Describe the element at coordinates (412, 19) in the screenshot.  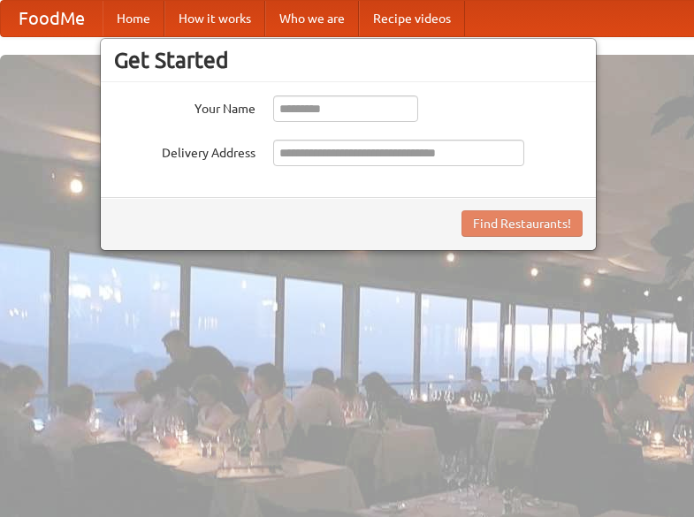
I see `a: Recipe videos` at that location.